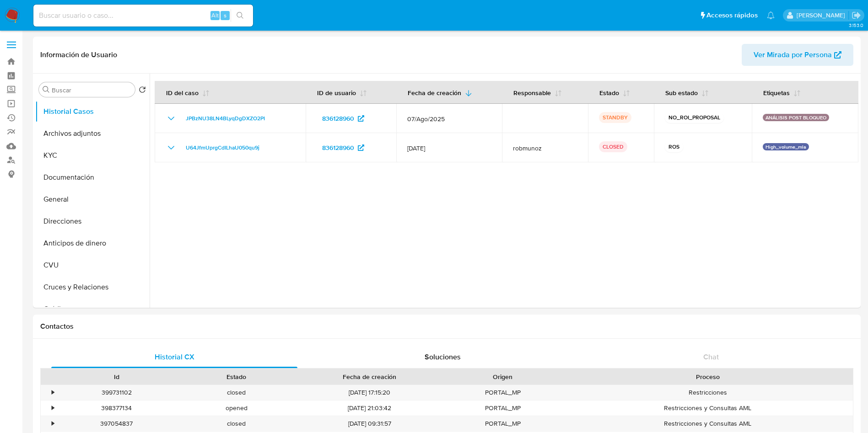 This screenshot has width=868, height=433. I want to click on h1: Información de Usuario, so click(79, 55).